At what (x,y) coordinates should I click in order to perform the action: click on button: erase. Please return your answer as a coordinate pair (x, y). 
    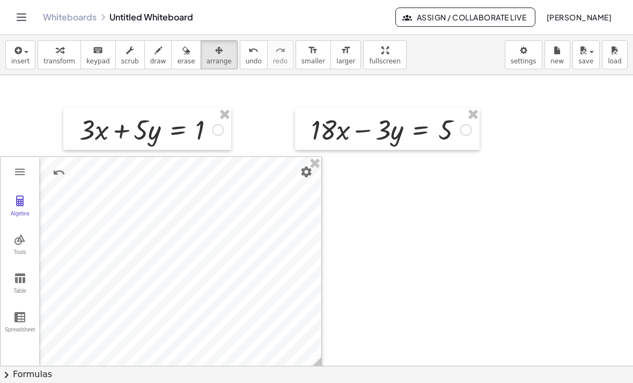
    Looking at the image, I should click on (186, 55).